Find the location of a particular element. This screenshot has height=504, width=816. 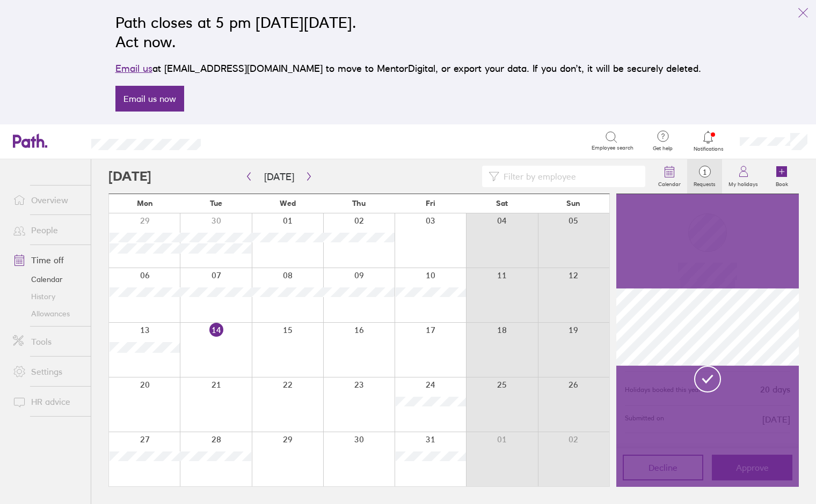

span: Tue is located at coordinates (216, 204).